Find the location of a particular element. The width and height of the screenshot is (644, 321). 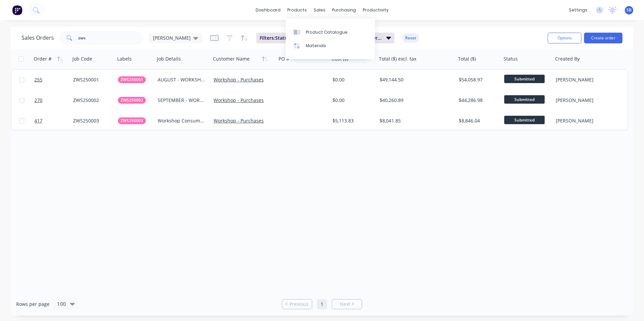

a: Page 1 is your current page is located at coordinates (322, 304).